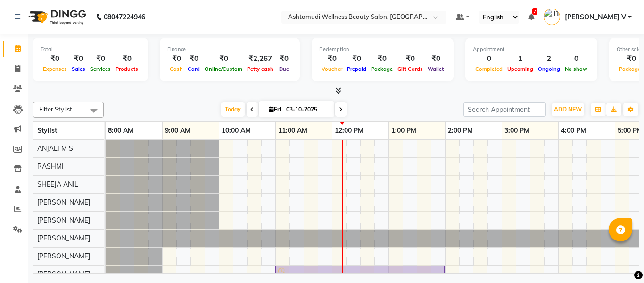 The height and width of the screenshot is (283, 644). I want to click on span: Today, so click(233, 109).